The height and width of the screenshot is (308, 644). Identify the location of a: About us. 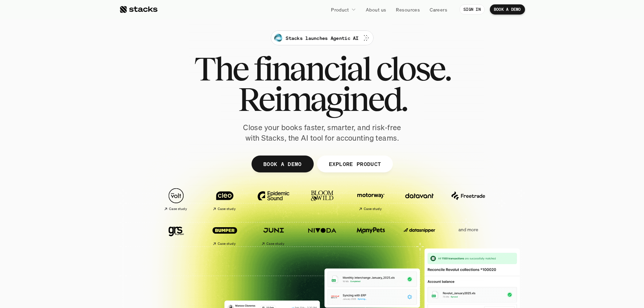
(376, 10).